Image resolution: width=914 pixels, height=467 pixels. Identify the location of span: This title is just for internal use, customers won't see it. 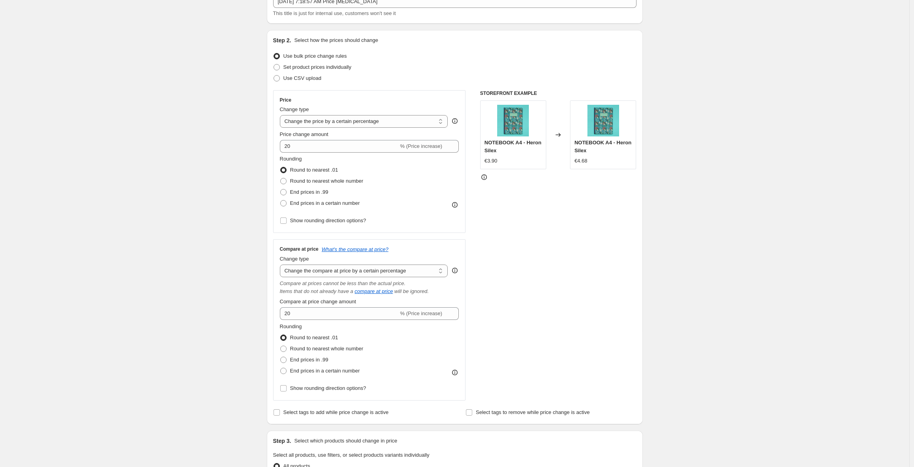
(334, 13).